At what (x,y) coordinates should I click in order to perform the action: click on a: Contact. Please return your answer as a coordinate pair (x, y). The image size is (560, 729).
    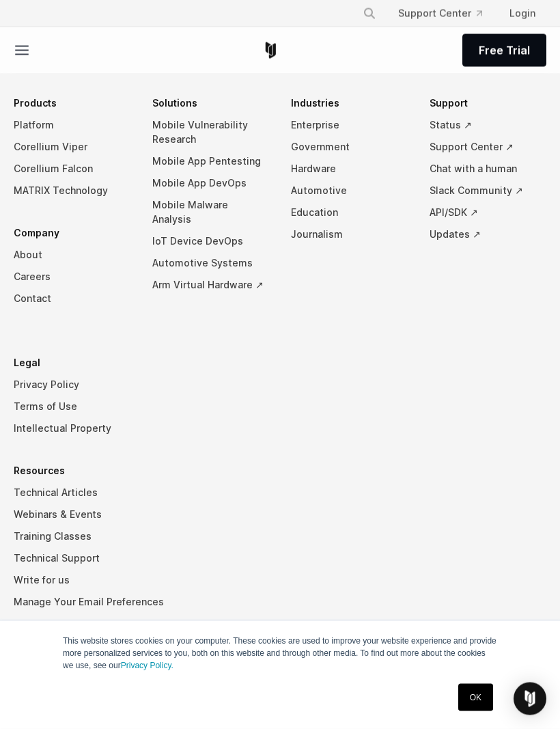
    Looking at the image, I should click on (72, 299).